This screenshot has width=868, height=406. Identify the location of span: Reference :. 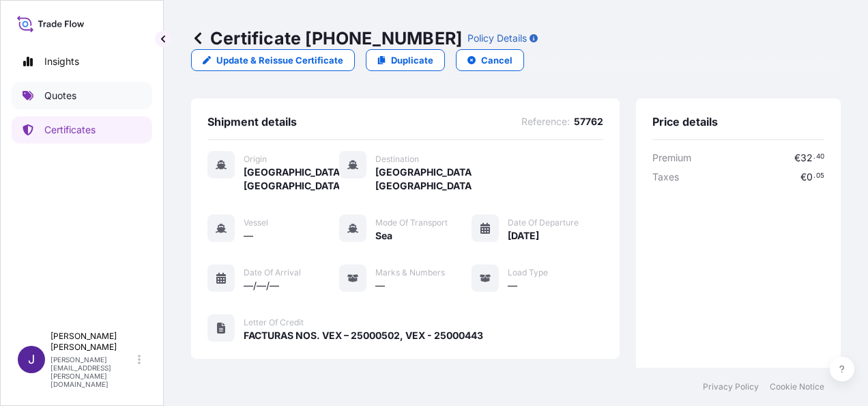
(545, 121).